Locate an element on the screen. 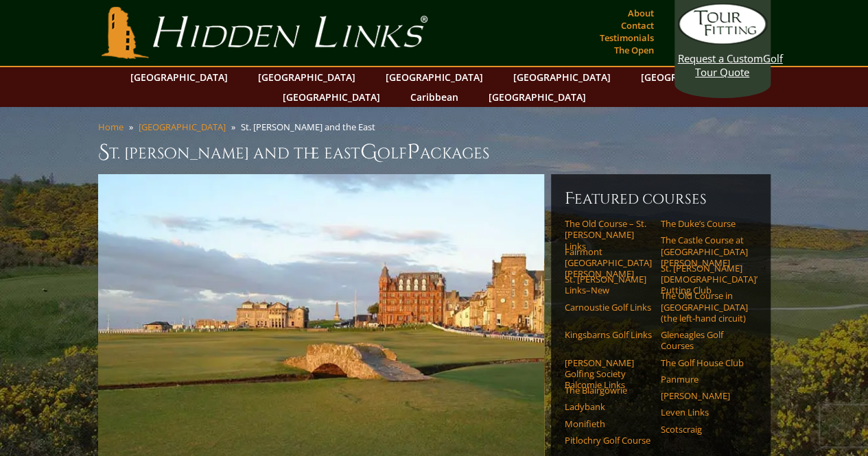 This screenshot has width=868, height=456. a: The Duke’s Course is located at coordinates (704, 224).